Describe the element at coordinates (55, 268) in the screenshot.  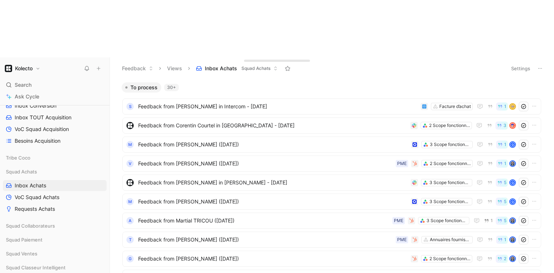
I see `div: Squad Classeur Intelligent` at that location.